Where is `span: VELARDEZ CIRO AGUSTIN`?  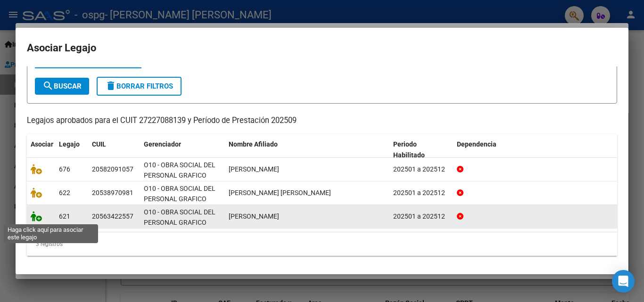 span: VELARDEZ CIRO AGUSTIN is located at coordinates (254, 216).